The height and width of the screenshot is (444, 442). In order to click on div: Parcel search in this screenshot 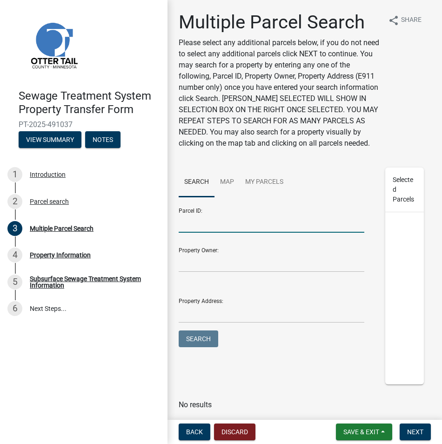, I will do `click(49, 201)`.